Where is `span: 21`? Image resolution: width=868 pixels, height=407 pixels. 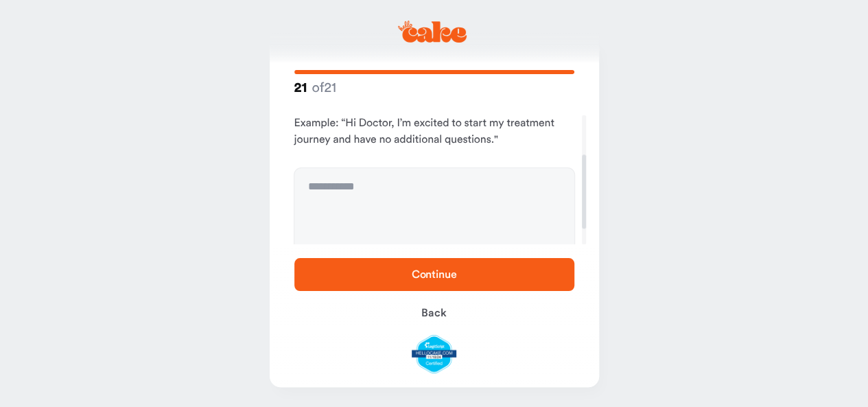
span: 21 is located at coordinates (300, 88).